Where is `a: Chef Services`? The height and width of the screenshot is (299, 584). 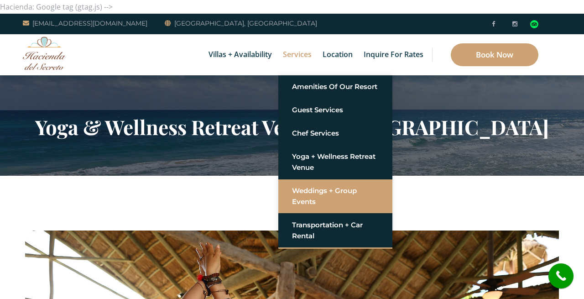
a: Chef Services is located at coordinates (335, 133).